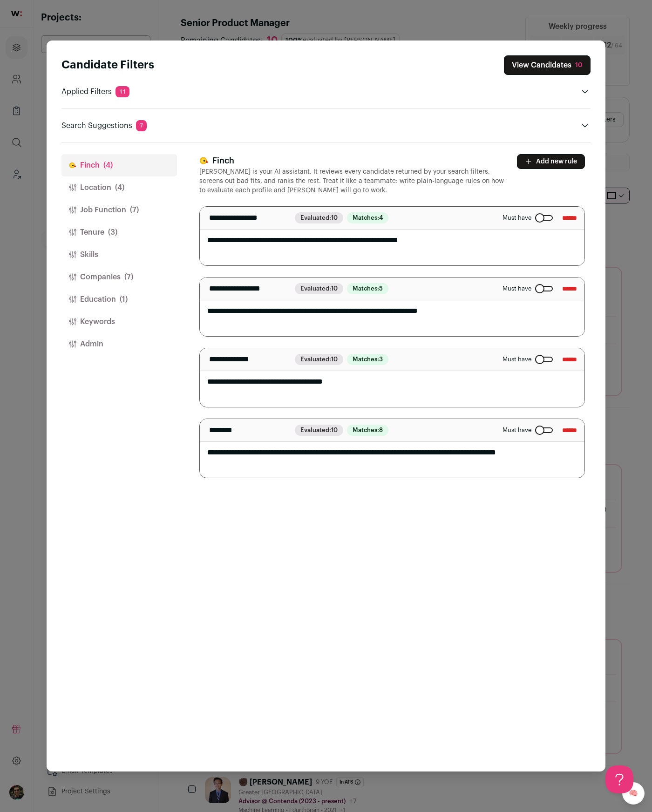  I want to click on button: Add new rule, so click(551, 162).